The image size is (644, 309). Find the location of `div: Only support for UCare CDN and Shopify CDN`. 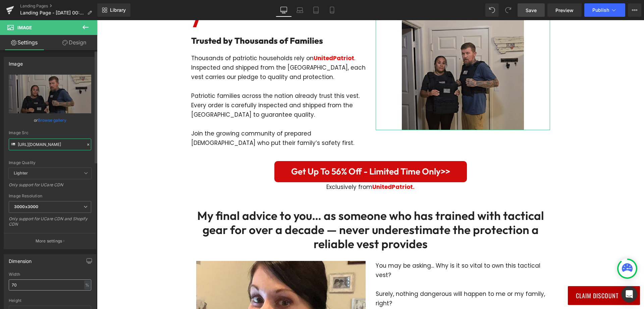

div: Only support for UCare CDN and Shopify CDN is located at coordinates (50, 223).